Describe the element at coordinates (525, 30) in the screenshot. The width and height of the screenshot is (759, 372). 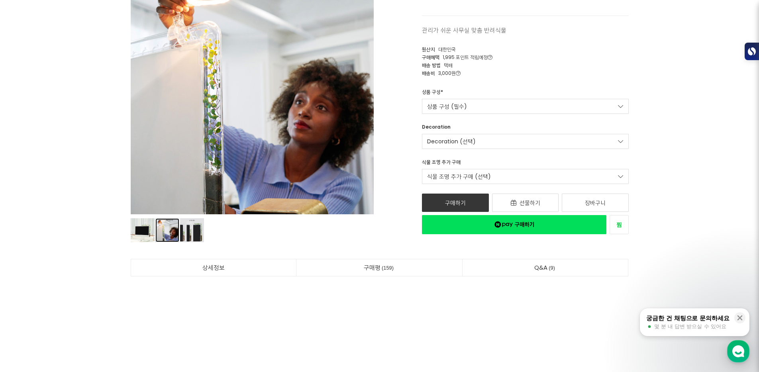
I see `p: 관리가 쉬운 사무실 맞춤 반려식물` at that location.